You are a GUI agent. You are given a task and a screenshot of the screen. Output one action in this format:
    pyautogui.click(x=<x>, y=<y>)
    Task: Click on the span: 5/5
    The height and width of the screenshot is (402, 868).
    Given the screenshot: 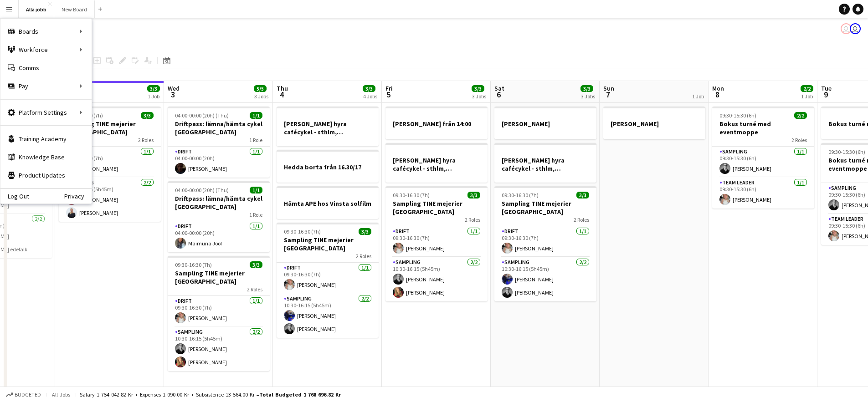 What is the action you would take?
    pyautogui.click(x=260, y=88)
    